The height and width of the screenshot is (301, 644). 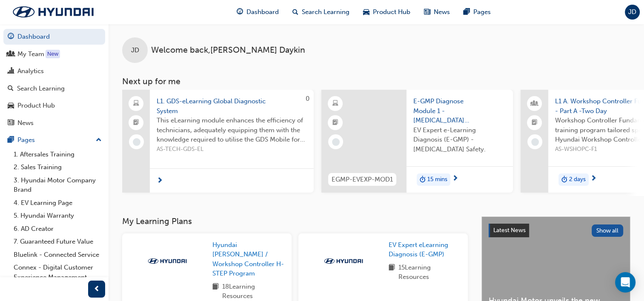 I want to click on a: car-iconProduct Hub, so click(x=387, y=12).